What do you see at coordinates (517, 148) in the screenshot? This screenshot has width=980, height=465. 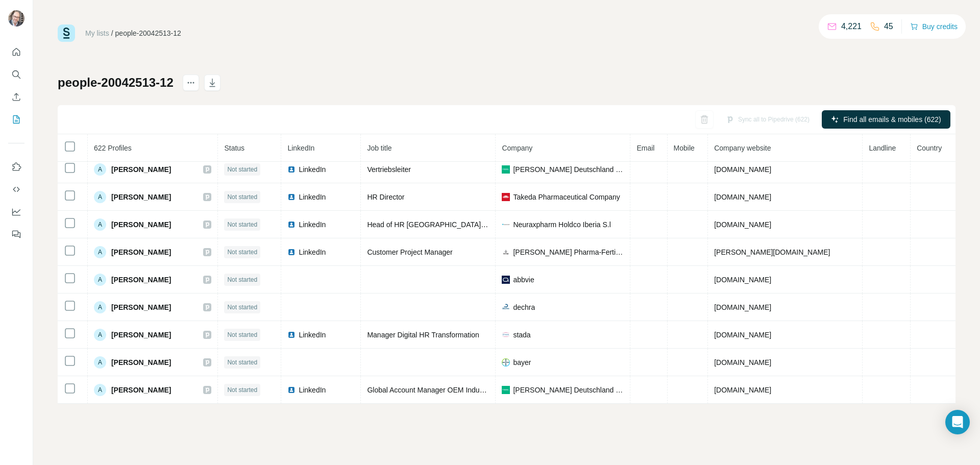 I see `span: Company` at bounding box center [517, 148].